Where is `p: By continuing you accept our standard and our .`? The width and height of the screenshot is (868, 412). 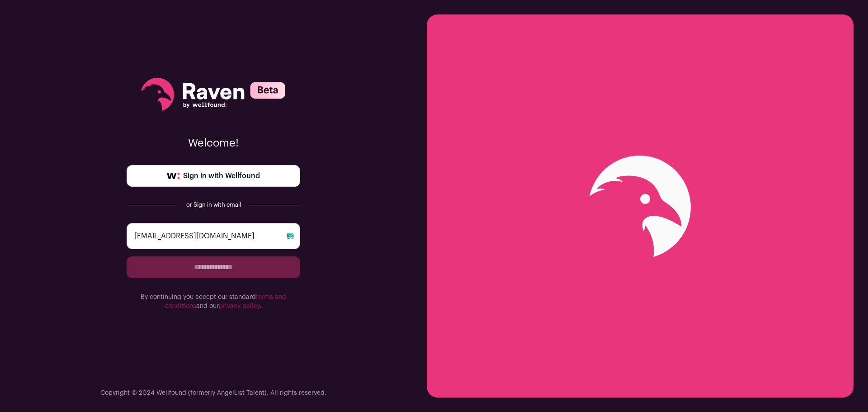 p: By continuing you accept our standard and our . is located at coordinates (214, 301).